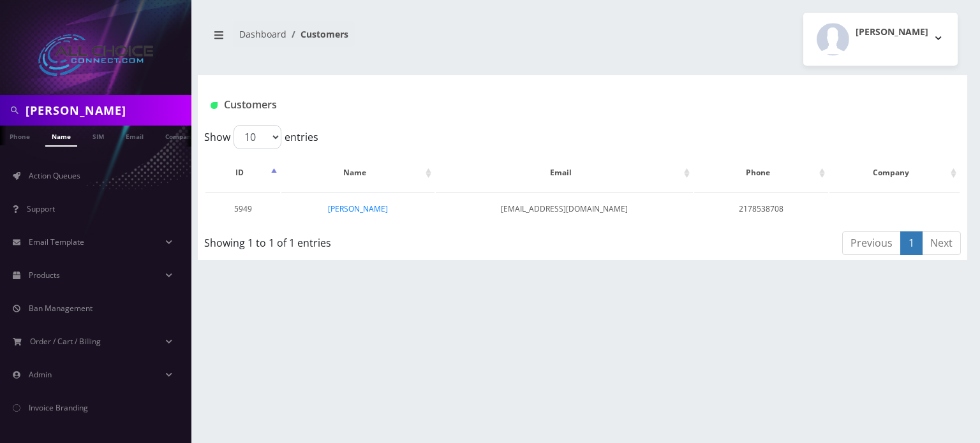 The width and height of the screenshot is (980, 443). I want to click on span: Invoice Branding, so click(58, 408).